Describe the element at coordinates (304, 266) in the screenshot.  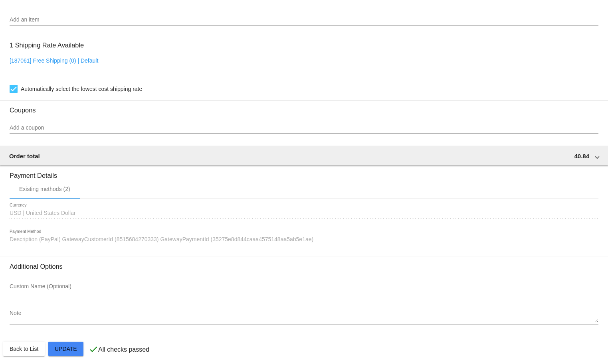
I see `h3: Additional Options` at that location.